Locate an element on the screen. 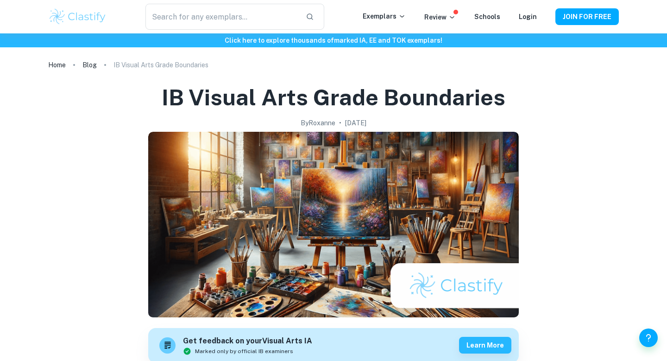  input: Search for any exemplars... is located at coordinates (222, 17).